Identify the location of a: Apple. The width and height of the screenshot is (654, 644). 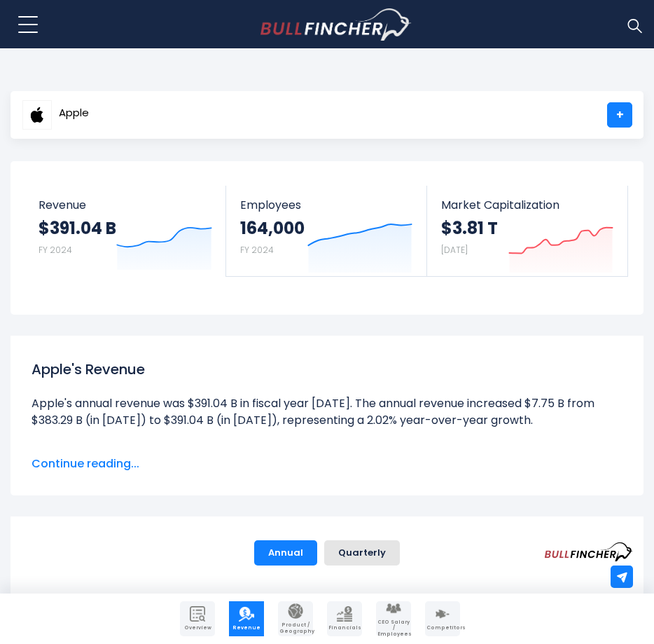
(55, 115).